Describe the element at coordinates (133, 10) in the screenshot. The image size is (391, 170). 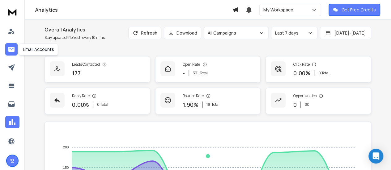
I see `h1: Analytics` at that location.